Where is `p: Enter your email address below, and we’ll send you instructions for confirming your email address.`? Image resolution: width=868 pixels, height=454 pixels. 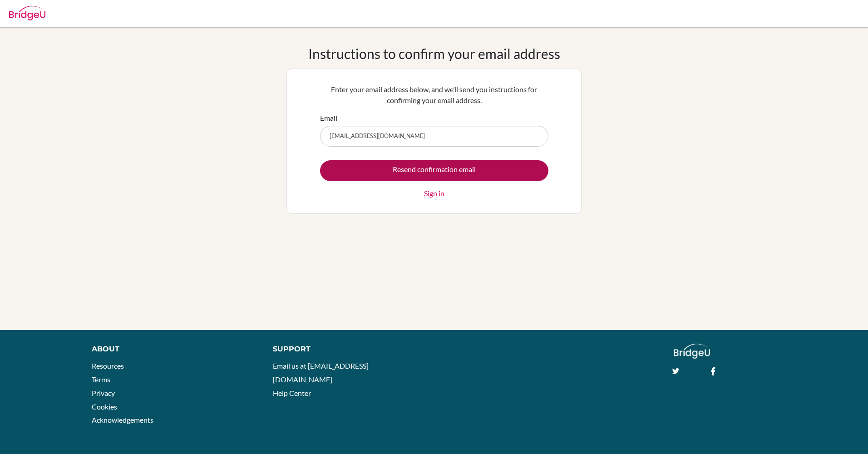
p: Enter your email address below, and we’ll send you instructions for confirming your email address. is located at coordinates (434, 95).